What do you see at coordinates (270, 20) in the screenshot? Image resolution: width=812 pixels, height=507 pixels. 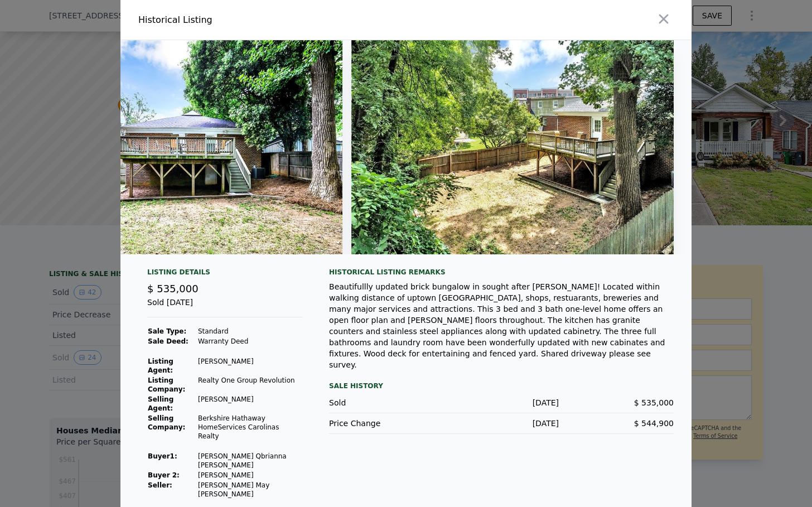 I see `div: Historical Listing` at bounding box center [270, 20].